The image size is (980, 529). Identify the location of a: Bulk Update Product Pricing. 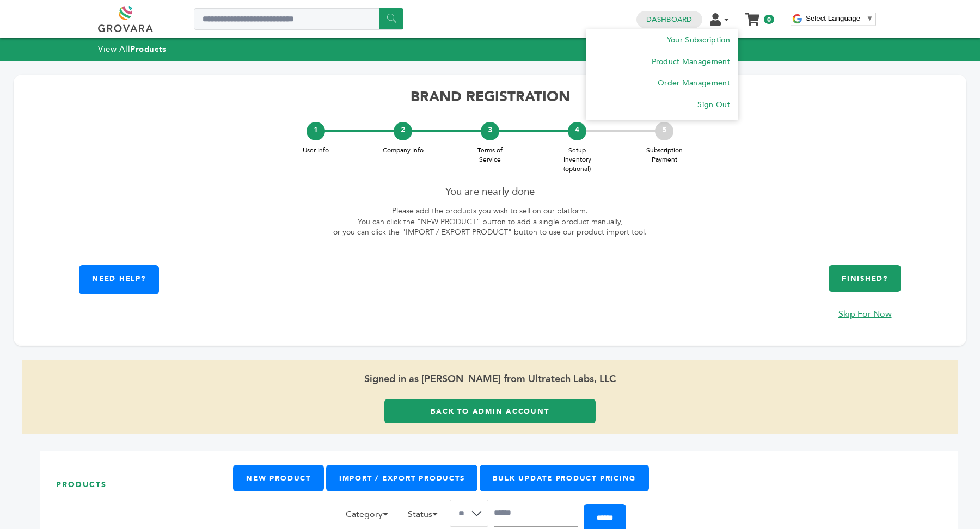
(564, 478).